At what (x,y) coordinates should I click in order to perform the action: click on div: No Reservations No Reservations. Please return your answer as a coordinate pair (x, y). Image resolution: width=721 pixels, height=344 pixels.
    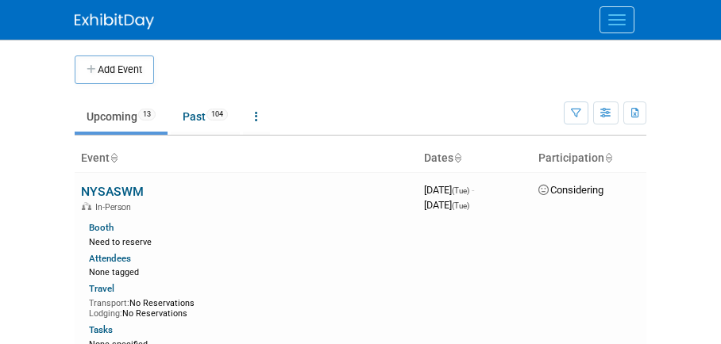
    Looking at the image, I should click on (250, 307).